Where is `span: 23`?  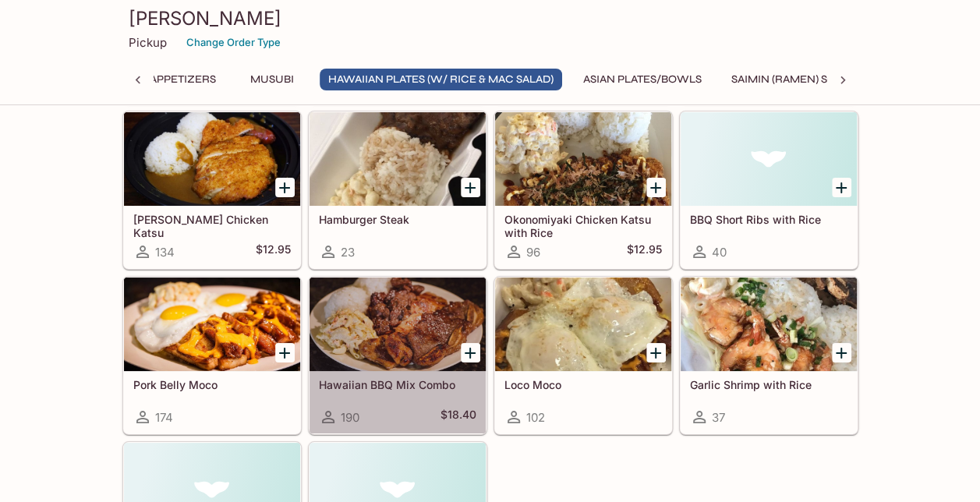
span: 23 is located at coordinates (347, 252).